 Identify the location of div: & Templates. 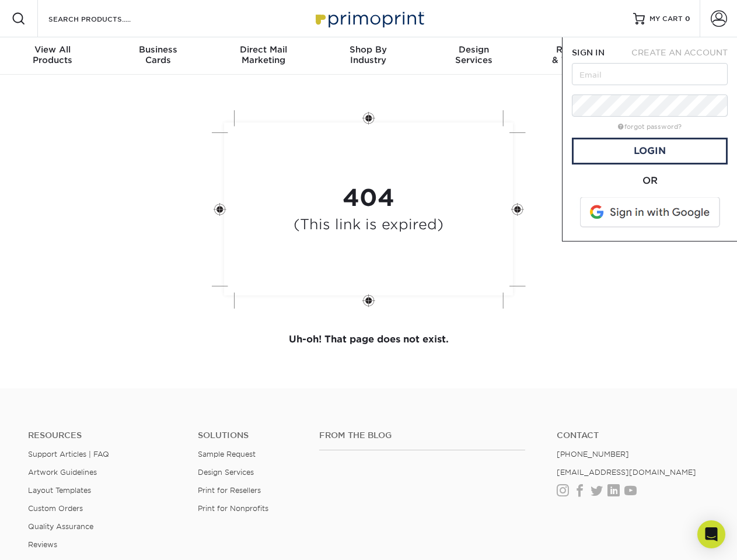
(579, 55).